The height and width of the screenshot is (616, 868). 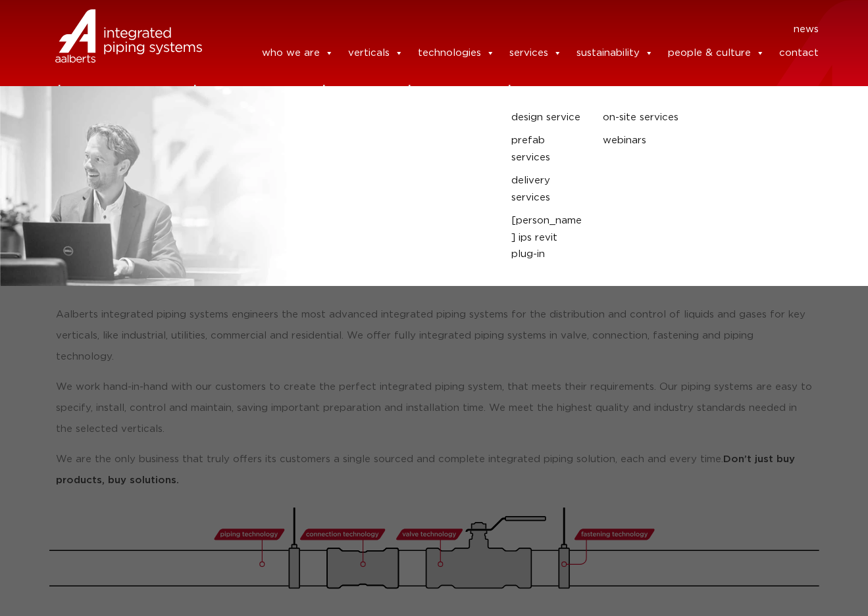 I want to click on p: We are the only business that truly offers its customers a single sourced and complete integrated..., so click(x=434, y=470).